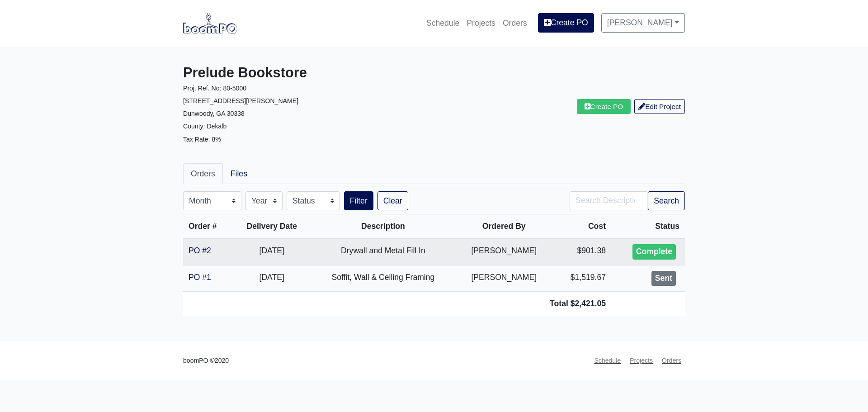 The height and width of the screenshot is (412, 868). What do you see at coordinates (582, 278) in the screenshot?
I see `td: $1,519.67` at bounding box center [582, 278].